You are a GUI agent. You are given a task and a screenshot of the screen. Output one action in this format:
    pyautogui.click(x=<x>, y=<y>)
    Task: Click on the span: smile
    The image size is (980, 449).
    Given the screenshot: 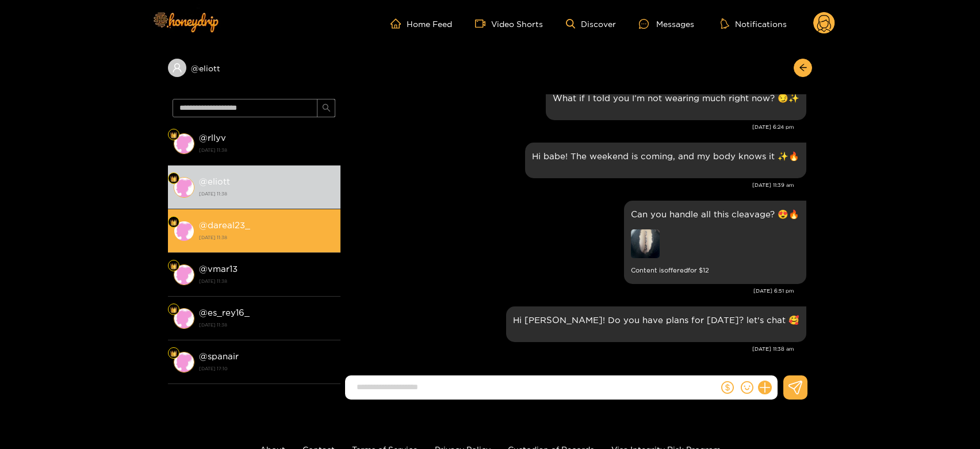 What is the action you would take?
    pyautogui.click(x=747, y=387)
    